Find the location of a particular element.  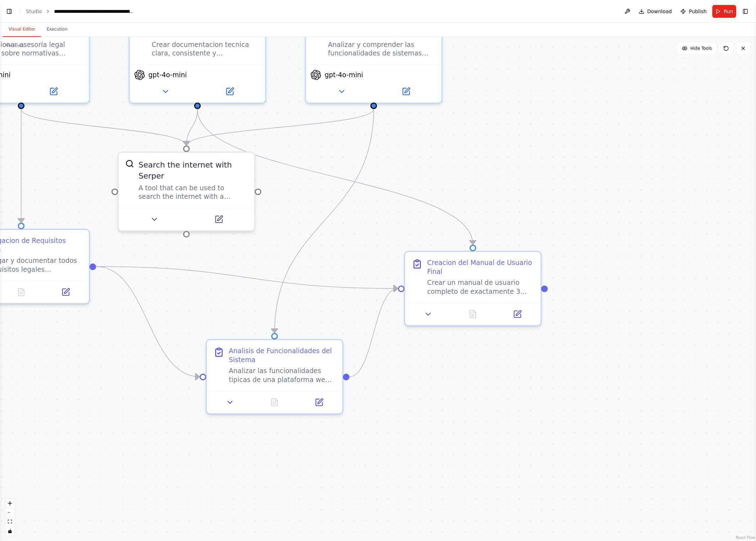

span: Download is located at coordinates (659, 11).